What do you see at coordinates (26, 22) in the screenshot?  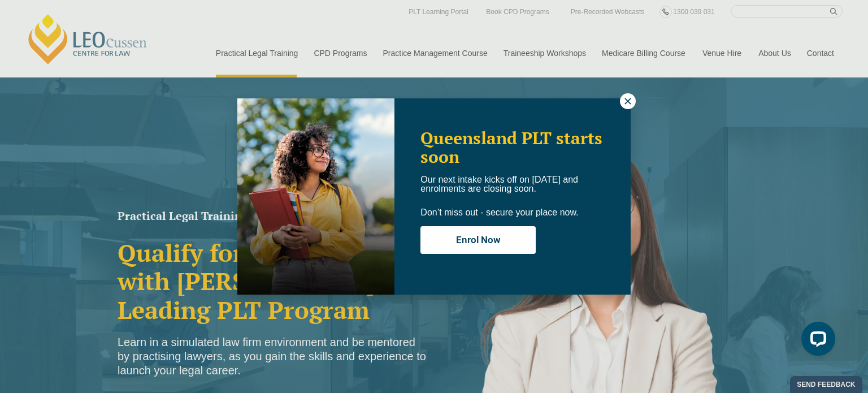 I see `button: Open LiveChat chat widget` at bounding box center [26, 22].